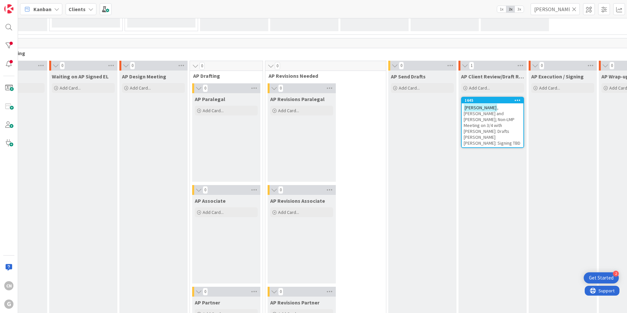 The image size is (627, 313). Describe the element at coordinates (297, 201) in the screenshot. I see `span: AP Revisions Associate` at that location.